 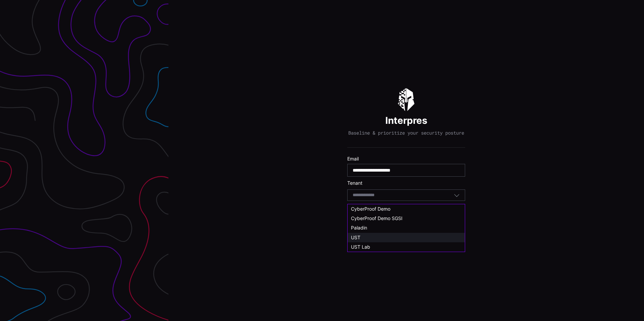 What do you see at coordinates (370, 209) in the screenshot?
I see `span: CyberProof Demo` at bounding box center [370, 209].